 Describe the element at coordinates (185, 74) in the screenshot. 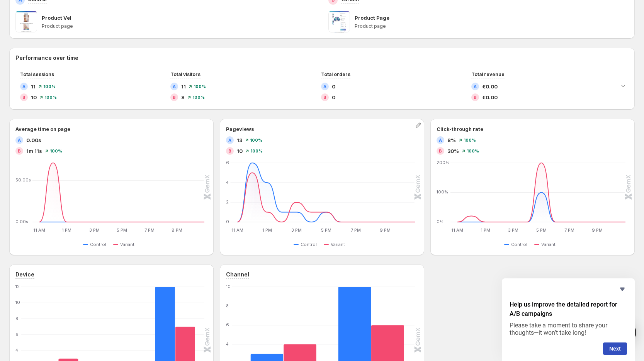

I see `span: Total visitors` at that location.